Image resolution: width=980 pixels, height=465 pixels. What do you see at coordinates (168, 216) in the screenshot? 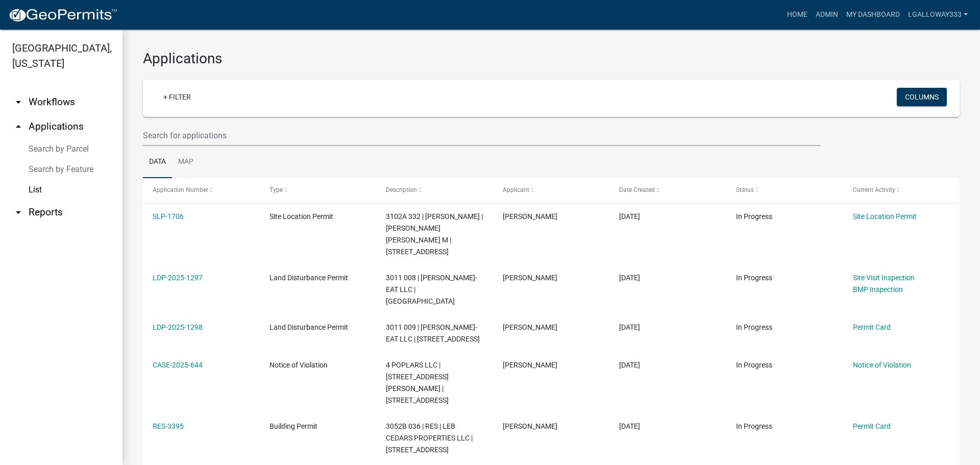
I see `a: SLP-1706` at bounding box center [168, 216].